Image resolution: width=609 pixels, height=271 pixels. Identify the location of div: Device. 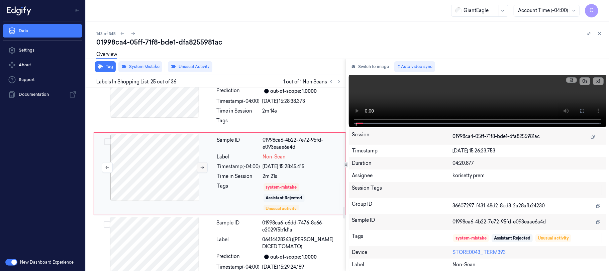
(402, 252).